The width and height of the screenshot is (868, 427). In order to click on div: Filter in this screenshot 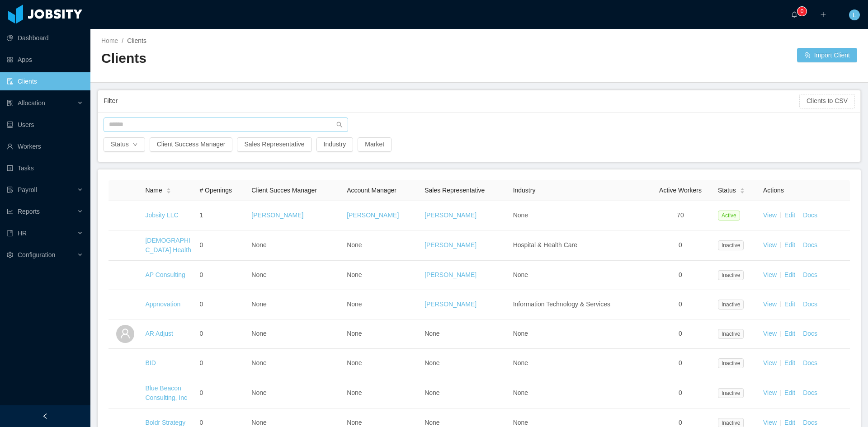, I will do `click(451, 101)`.